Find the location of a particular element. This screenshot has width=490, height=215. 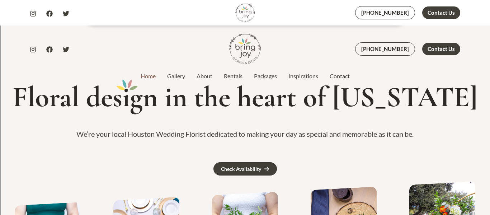

a: Home is located at coordinates (148, 76).